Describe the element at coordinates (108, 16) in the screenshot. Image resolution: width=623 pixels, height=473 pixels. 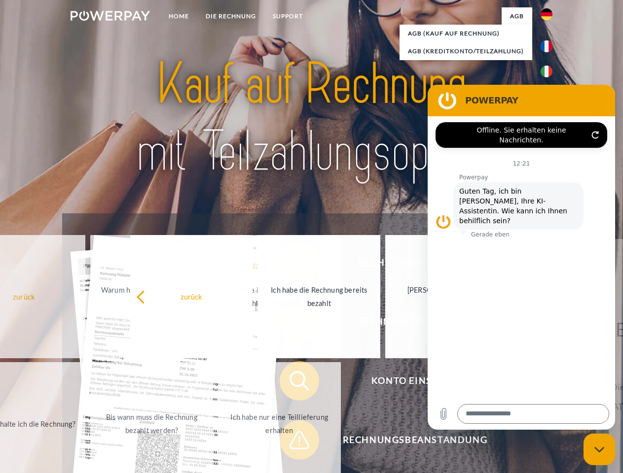
I see `h2: POWERPAY` at that location.